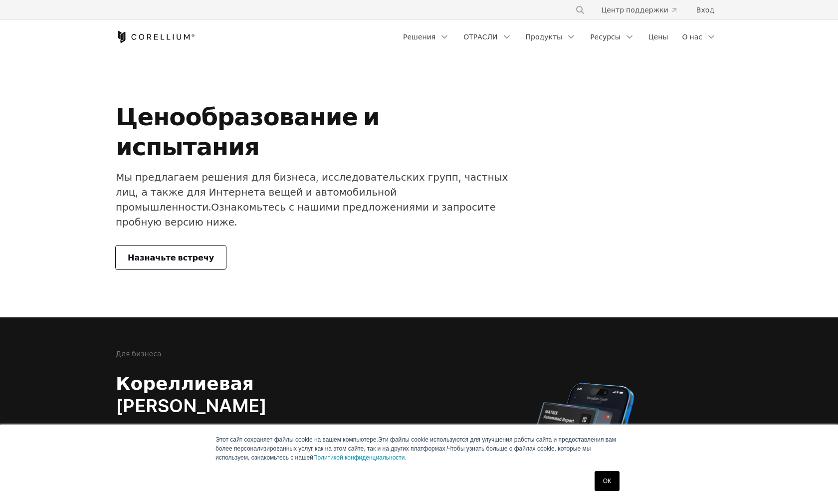  I want to click on a: Назначьте встречу, so click(171, 257).